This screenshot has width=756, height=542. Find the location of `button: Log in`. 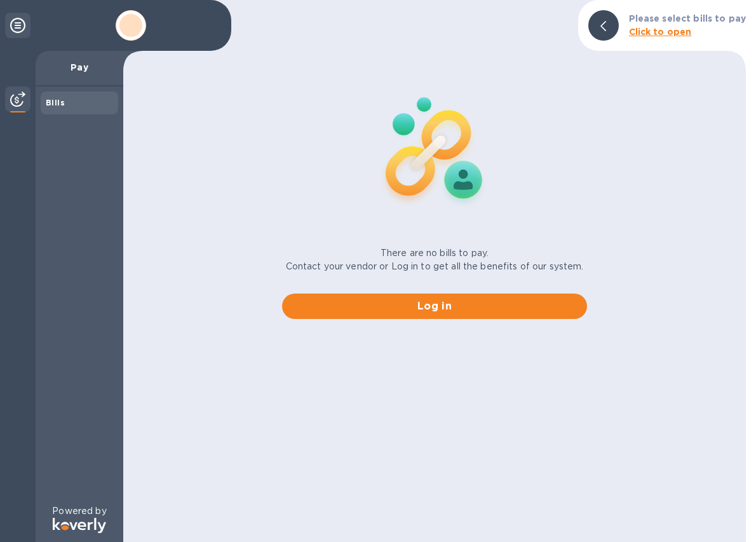

button: Log in is located at coordinates (434, 306).